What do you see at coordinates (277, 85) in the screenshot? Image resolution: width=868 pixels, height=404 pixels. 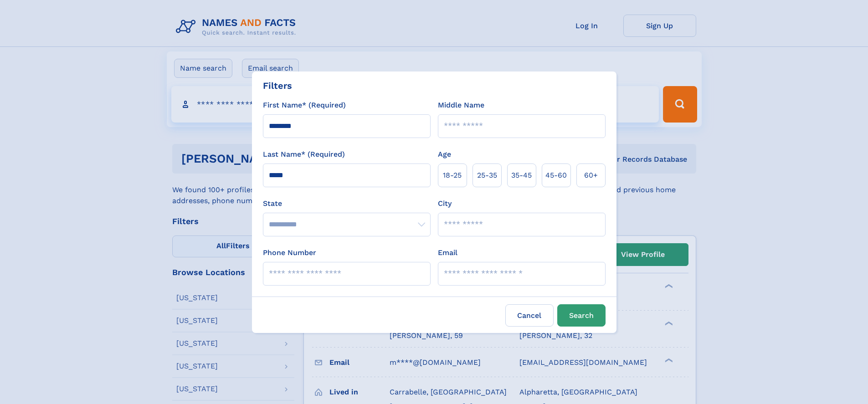 I see `div: Filters` at bounding box center [277, 85].